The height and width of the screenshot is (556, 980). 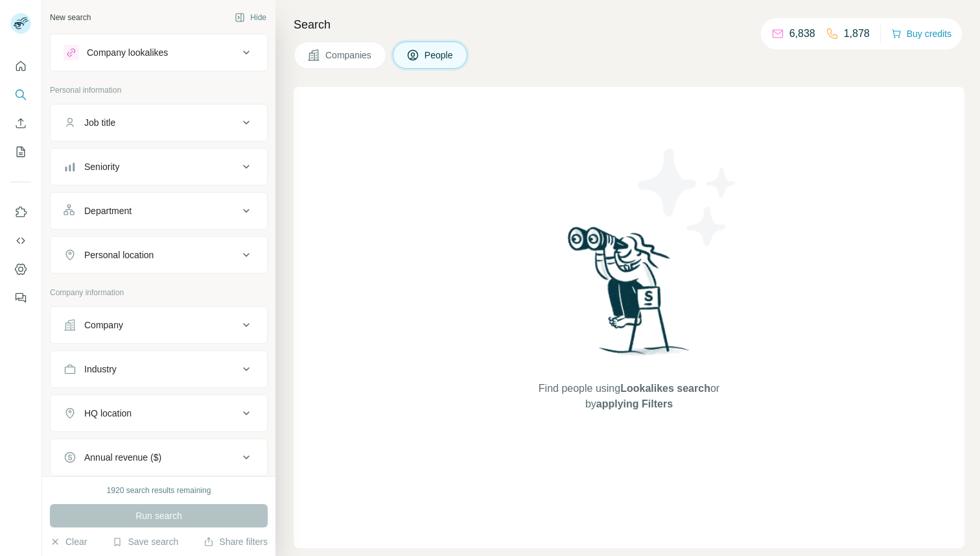 What do you see at coordinates (159, 490) in the screenshot?
I see `div: 1920 search results remaining` at bounding box center [159, 490].